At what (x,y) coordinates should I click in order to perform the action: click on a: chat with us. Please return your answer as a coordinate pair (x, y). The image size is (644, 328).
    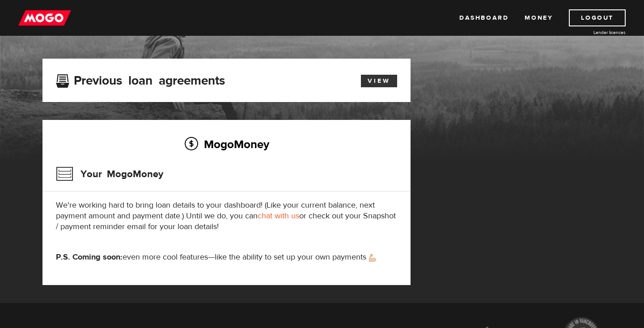
    Looking at the image, I should click on (278, 216).